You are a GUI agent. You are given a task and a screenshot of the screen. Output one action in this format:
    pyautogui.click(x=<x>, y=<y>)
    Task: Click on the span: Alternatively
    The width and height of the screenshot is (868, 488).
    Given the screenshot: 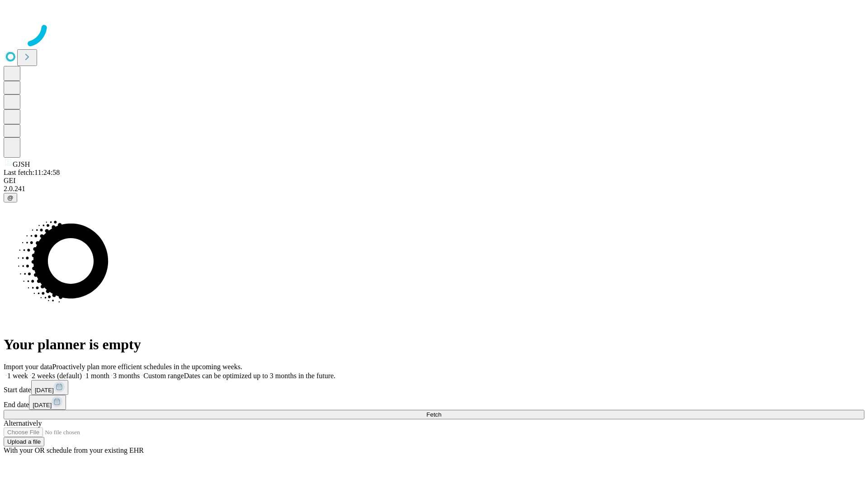 What is the action you would take?
    pyautogui.click(x=23, y=423)
    